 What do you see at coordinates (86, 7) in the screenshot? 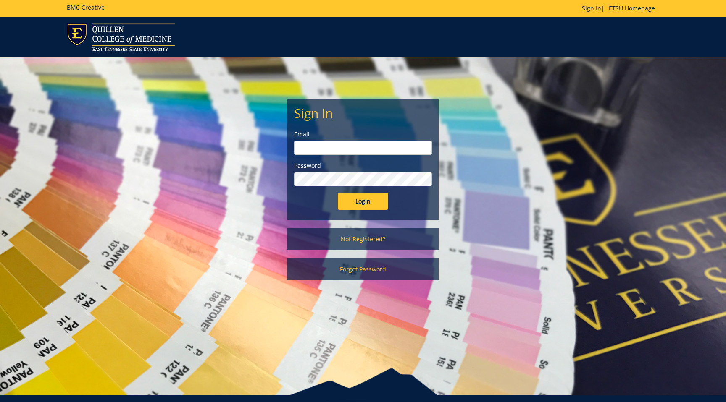
I see `h5: BMC Creative` at bounding box center [86, 7].